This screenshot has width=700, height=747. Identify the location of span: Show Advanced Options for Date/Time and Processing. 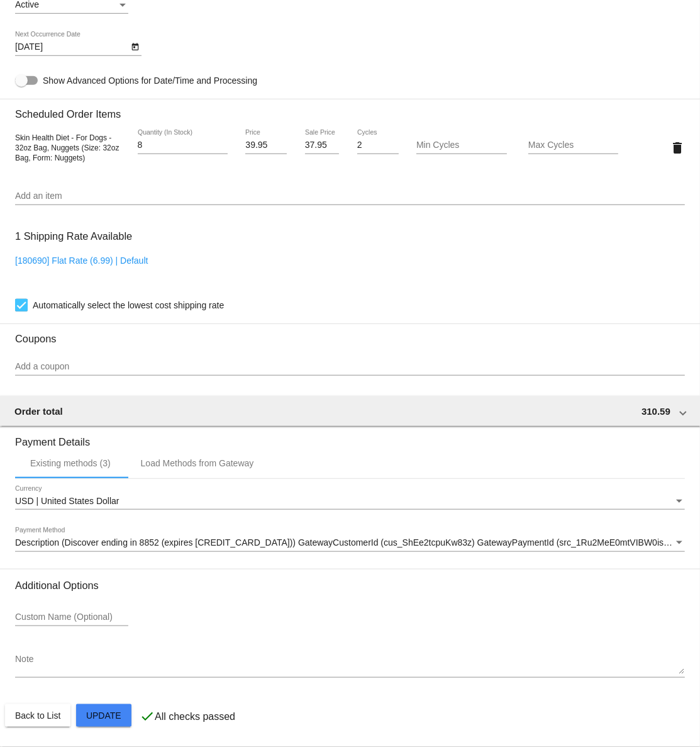
(149, 80).